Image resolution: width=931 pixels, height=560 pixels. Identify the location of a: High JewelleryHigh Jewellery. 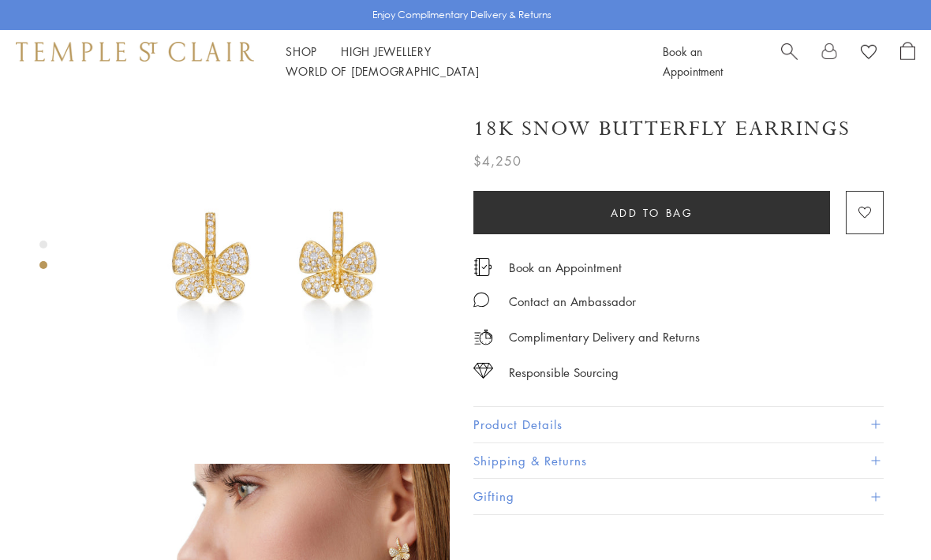
(386, 51).